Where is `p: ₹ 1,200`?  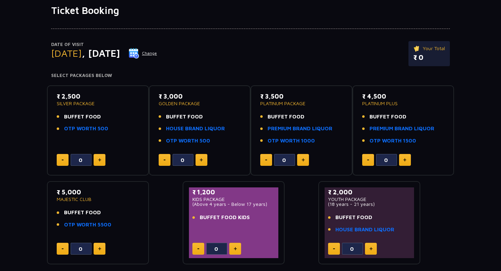
p: ₹ 1,200 is located at coordinates (234, 192).